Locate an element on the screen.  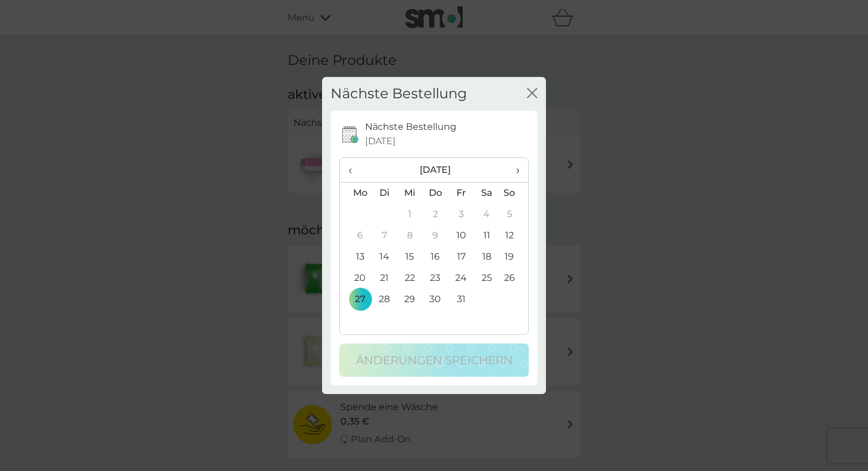
td: 7 is located at coordinates (384, 235).